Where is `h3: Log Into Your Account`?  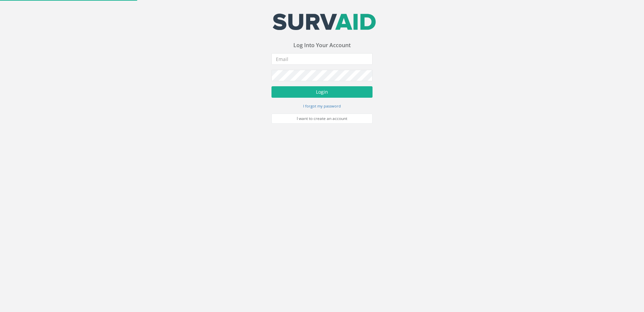 h3: Log Into Your Account is located at coordinates (322, 45).